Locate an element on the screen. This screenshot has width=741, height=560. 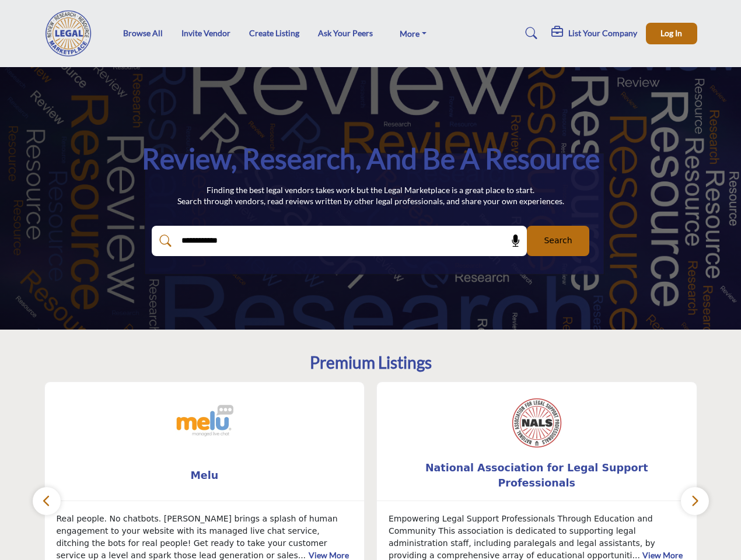
span: Melu is located at coordinates (205, 475).